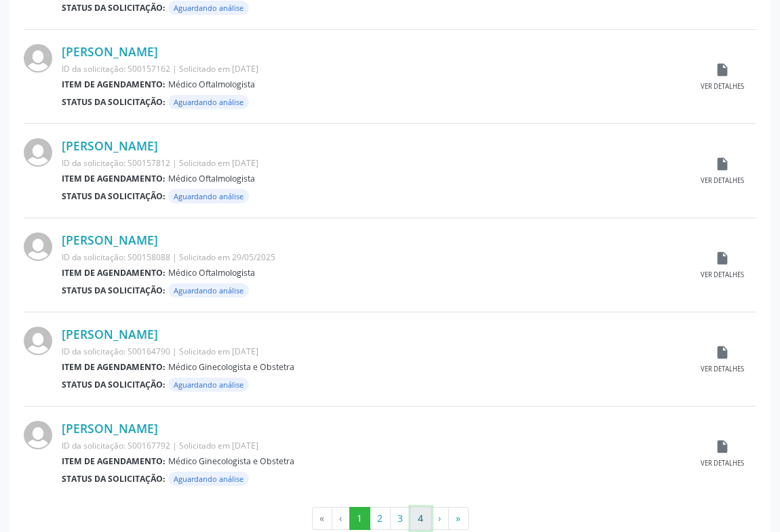 Image resolution: width=780 pixels, height=532 pixels. Describe the element at coordinates (120, 257) in the screenshot. I see `span: ID da solicitação: S00158088 |` at that location.